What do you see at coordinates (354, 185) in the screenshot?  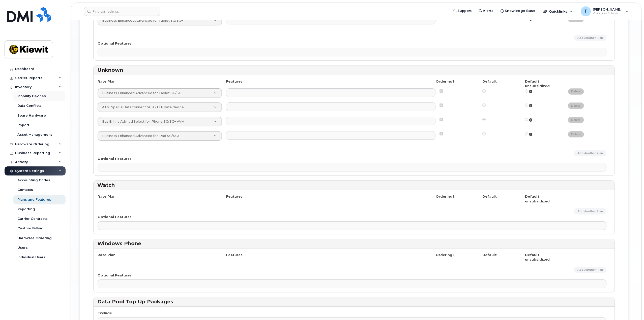 I see `h3: Watch` at bounding box center [354, 185].